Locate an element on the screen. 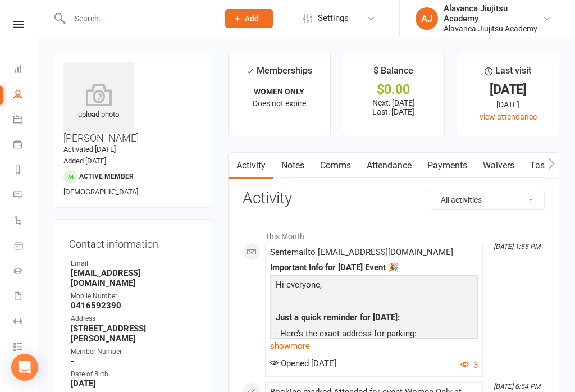  a: Activity is located at coordinates (251, 165).